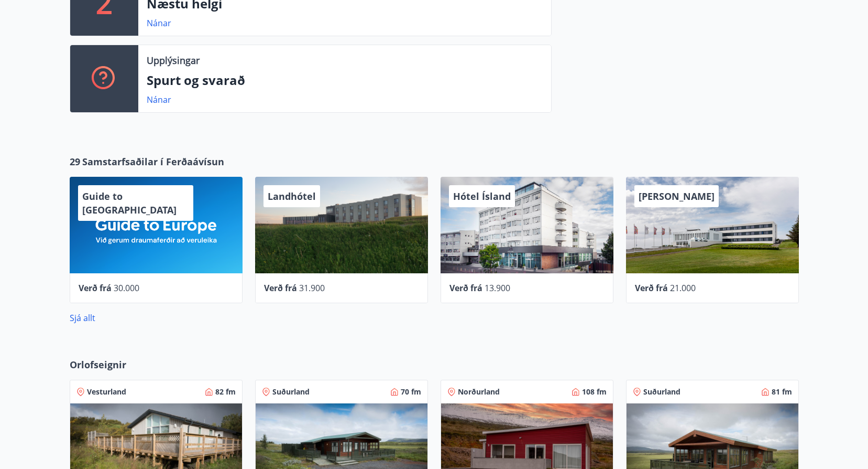 The image size is (868, 469). Describe the element at coordinates (498, 288) in the screenshot. I see `span: 13.900` at that location.